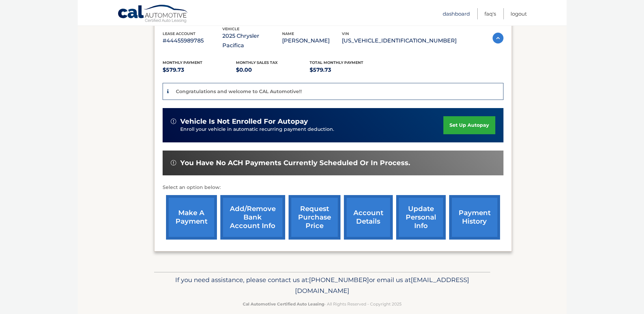 The image size is (644, 314). What do you see at coordinates (192, 41) in the screenshot?
I see `p: #44455989785` at bounding box center [192, 41].